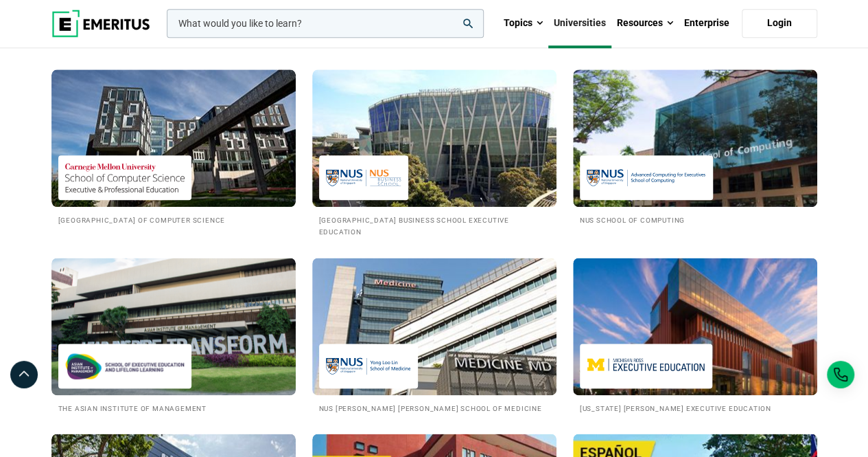 Image resolution: width=868 pixels, height=457 pixels. I want to click on img: NUS Yong Loo Lin School of Medicine, so click(368, 365).